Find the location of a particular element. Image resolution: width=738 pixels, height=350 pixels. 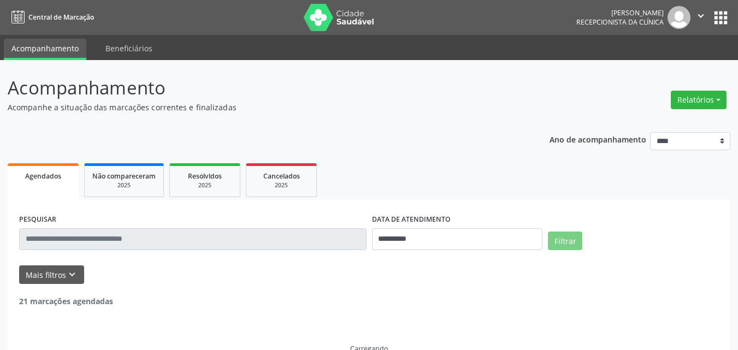

p: Acompanhe a situação das marcações correntes e finalizadas is located at coordinates (261, 107).